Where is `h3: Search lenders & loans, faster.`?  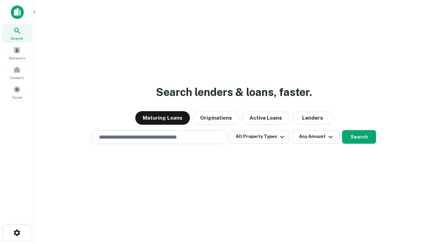 h3: Search lenders & loans, faster. is located at coordinates (234, 92).